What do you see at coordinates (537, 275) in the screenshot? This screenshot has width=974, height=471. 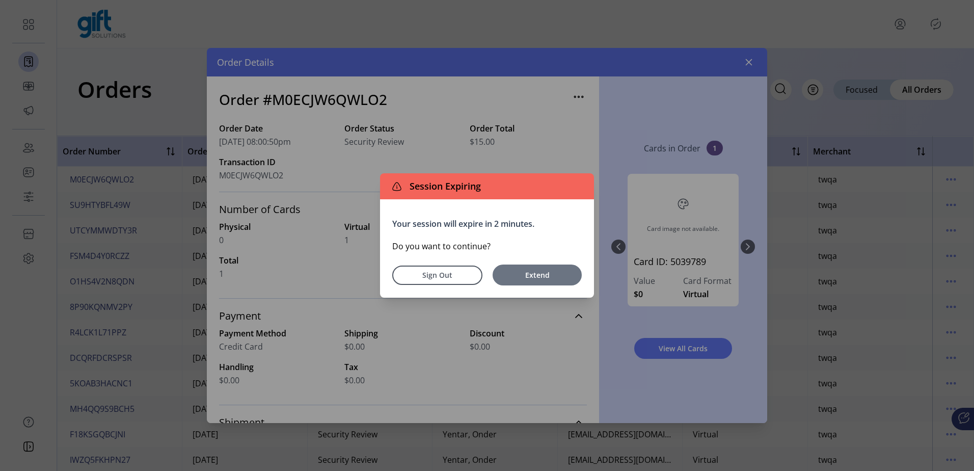 I see `button: Extend` at bounding box center [537, 275].